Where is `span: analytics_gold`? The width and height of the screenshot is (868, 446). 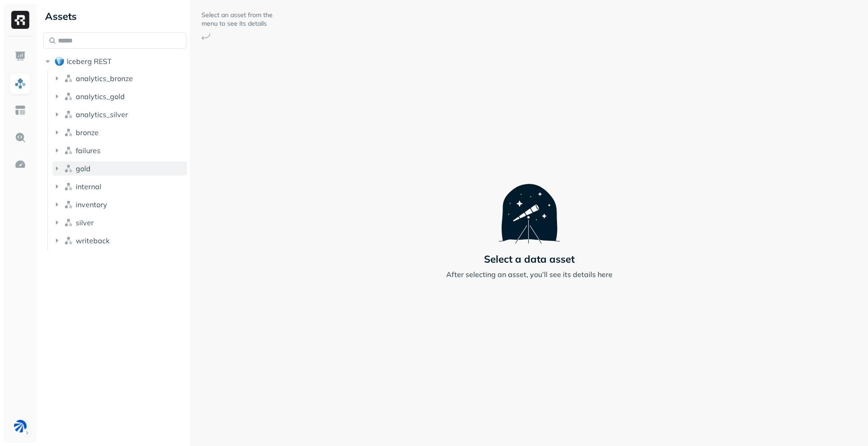 span: analytics_gold is located at coordinates (100, 96).